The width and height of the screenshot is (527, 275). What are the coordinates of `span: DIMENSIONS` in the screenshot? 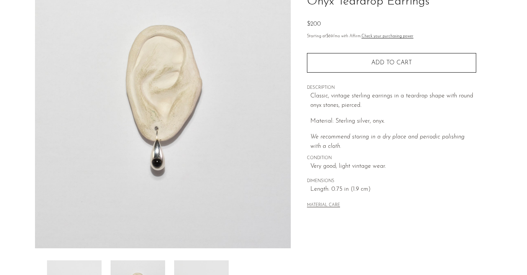 It's located at (391, 181).